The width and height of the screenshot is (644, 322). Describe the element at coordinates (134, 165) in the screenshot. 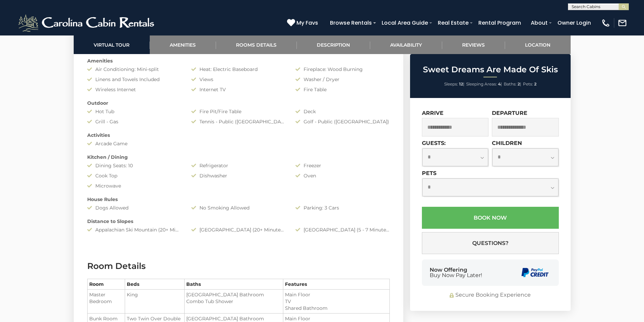

I see `div: Dining Seats: 10` at that location.